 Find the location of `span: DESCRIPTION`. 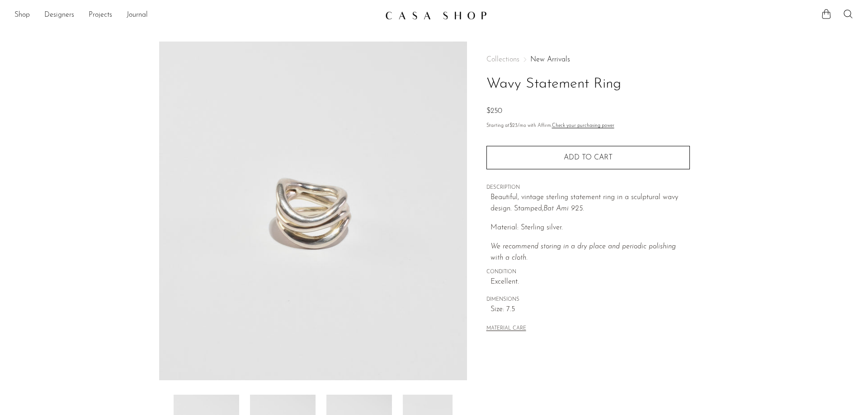

span: DESCRIPTION is located at coordinates (588, 188).